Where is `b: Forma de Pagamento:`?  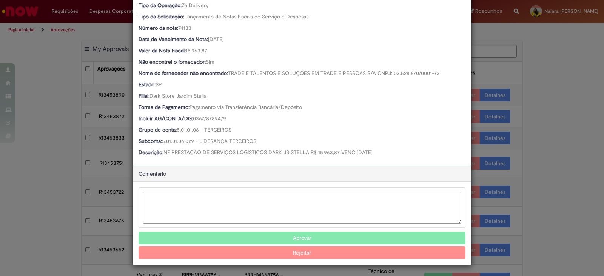 b: Forma de Pagamento: is located at coordinates (164, 107).